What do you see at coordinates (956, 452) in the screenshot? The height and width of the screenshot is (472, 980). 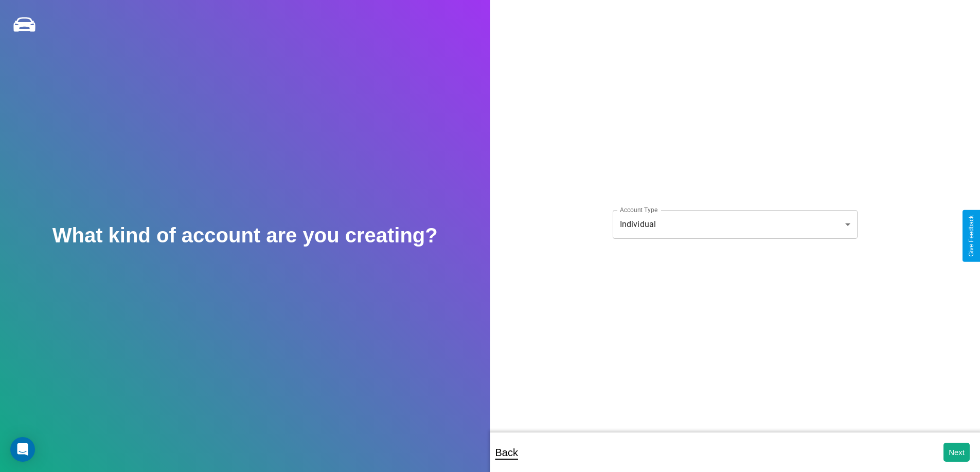 I see `button: Next` at bounding box center [956, 452].